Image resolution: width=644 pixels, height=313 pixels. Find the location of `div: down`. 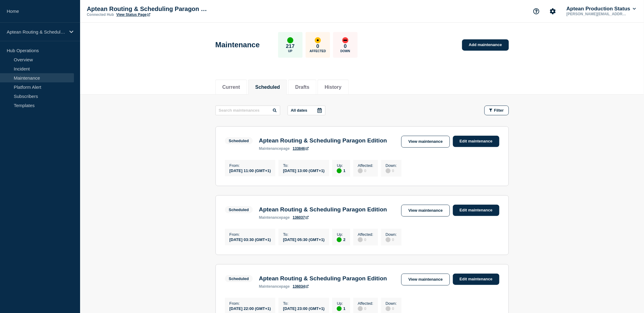

div: down is located at coordinates (346, 40).